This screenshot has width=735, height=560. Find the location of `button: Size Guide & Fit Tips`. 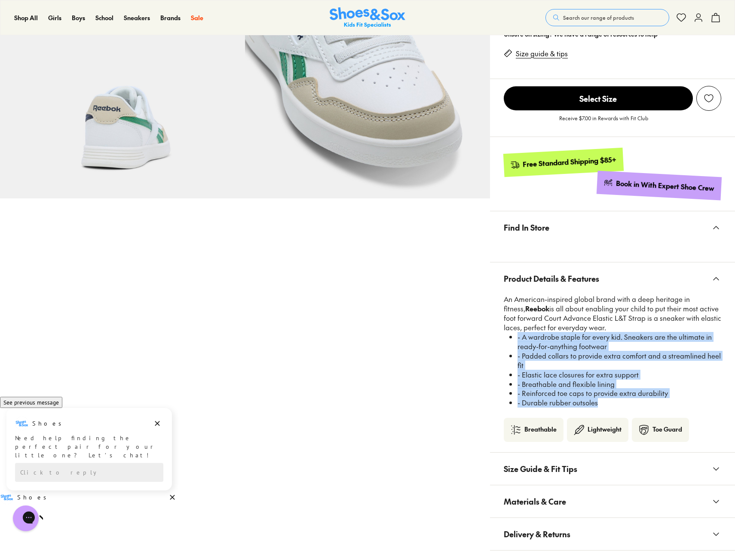

button: Size Guide & Fit Tips is located at coordinates (612, 468).